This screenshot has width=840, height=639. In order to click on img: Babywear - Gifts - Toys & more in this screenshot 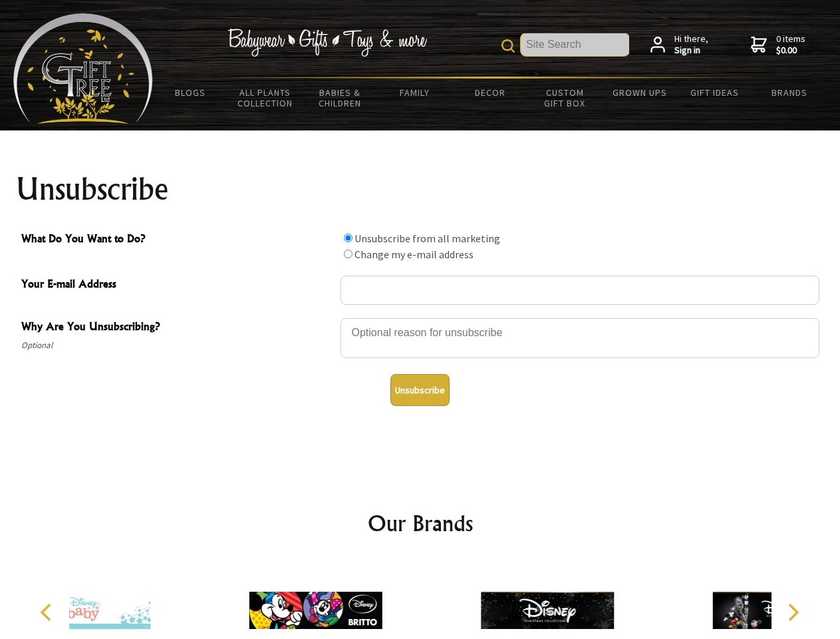, I will do `click(327, 43)`.